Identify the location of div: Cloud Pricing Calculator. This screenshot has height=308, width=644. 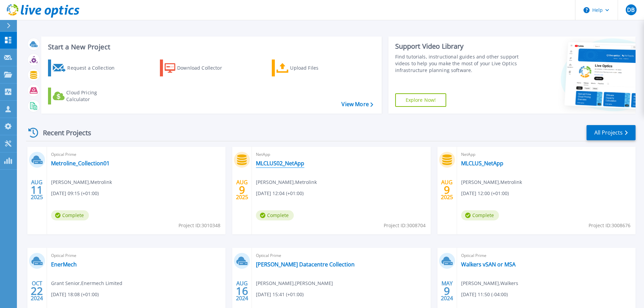
(93, 96).